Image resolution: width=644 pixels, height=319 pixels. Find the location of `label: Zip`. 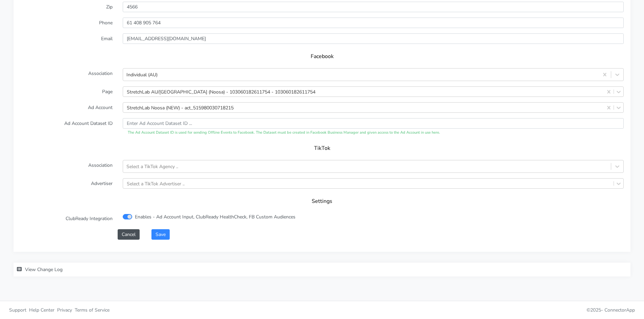

label: Zip is located at coordinates (66, 7).